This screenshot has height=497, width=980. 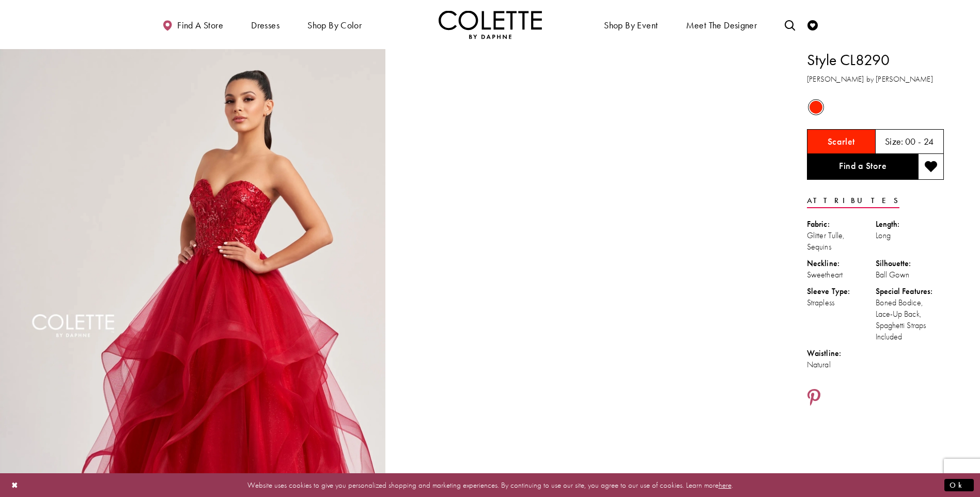 I want to click on span: Find a store, so click(x=200, y=25).